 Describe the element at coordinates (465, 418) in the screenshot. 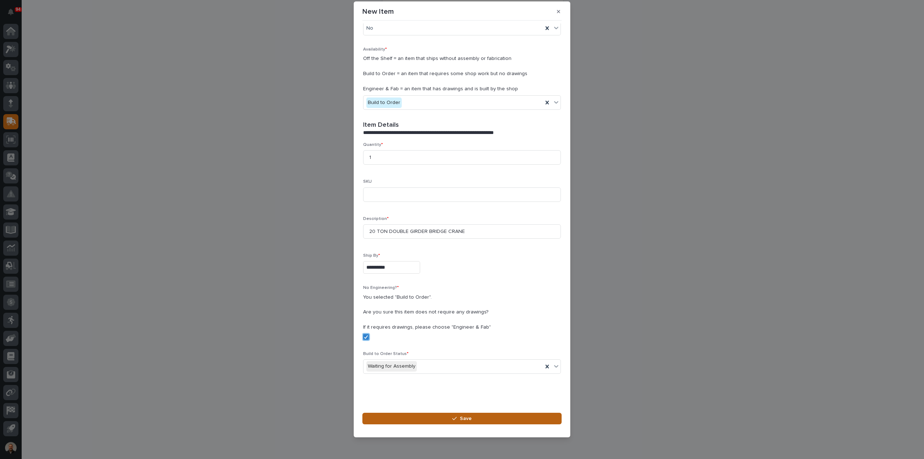

I see `span: Save` at that location.